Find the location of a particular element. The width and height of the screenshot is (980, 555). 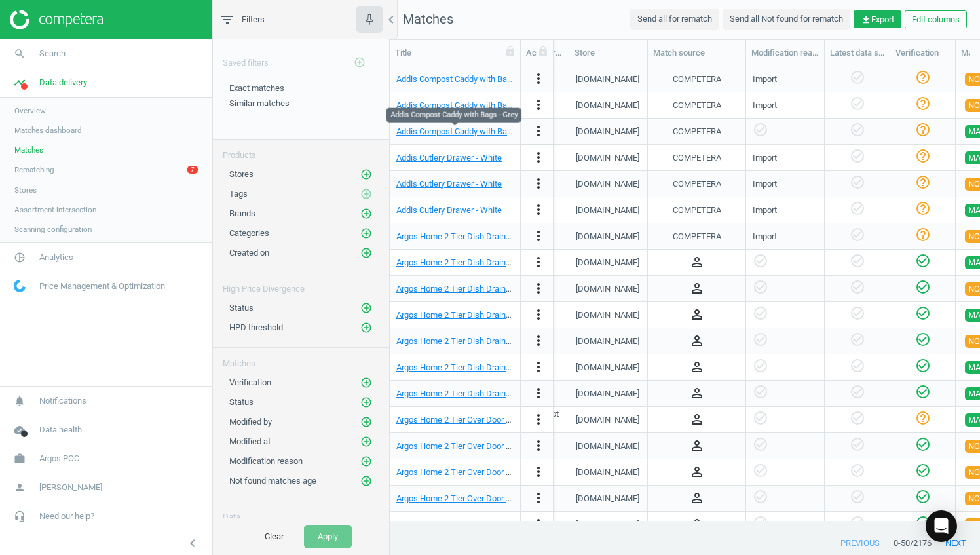

span: Verification is located at coordinates (250, 382).